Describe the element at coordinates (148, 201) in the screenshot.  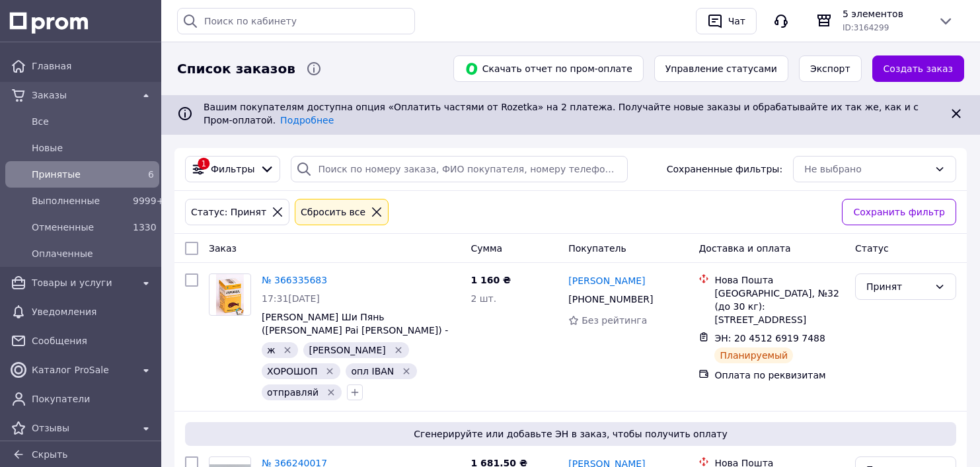
I see `span: 9999+` at that location.